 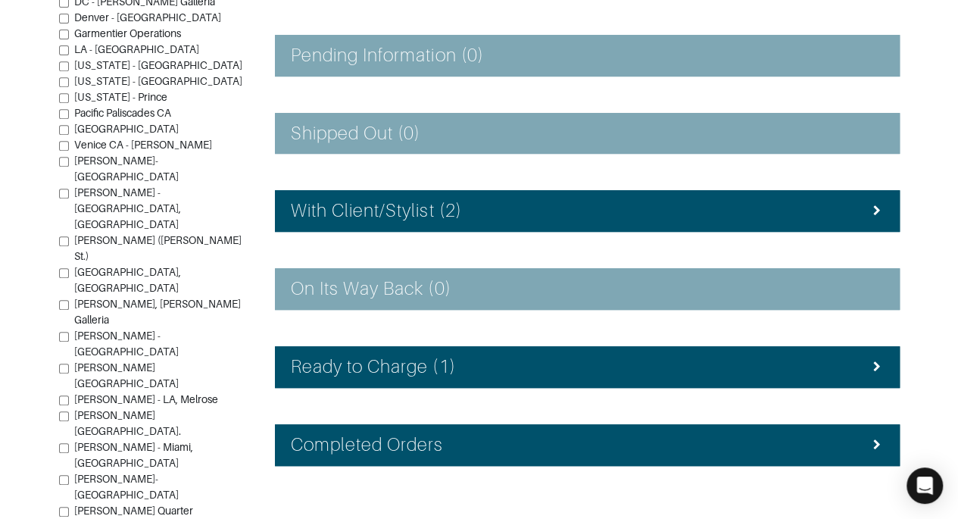 What do you see at coordinates (371, 289) in the screenshot?
I see `h4: On Its Way Back (0)` at bounding box center [371, 289].